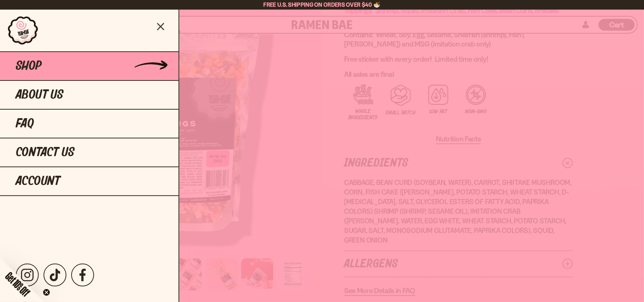 The height and width of the screenshot is (302, 644). Describe the element at coordinates (322, 4) in the screenshot. I see `span: Free U.S. Shipping on Orders over $40 🍜` at that location.